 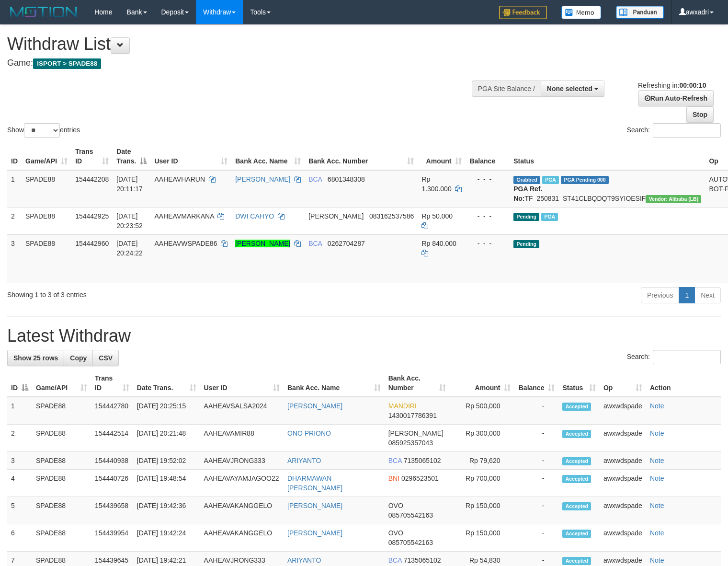 What do you see at coordinates (14, 189) in the screenshot?
I see `td: 1` at bounding box center [14, 189].